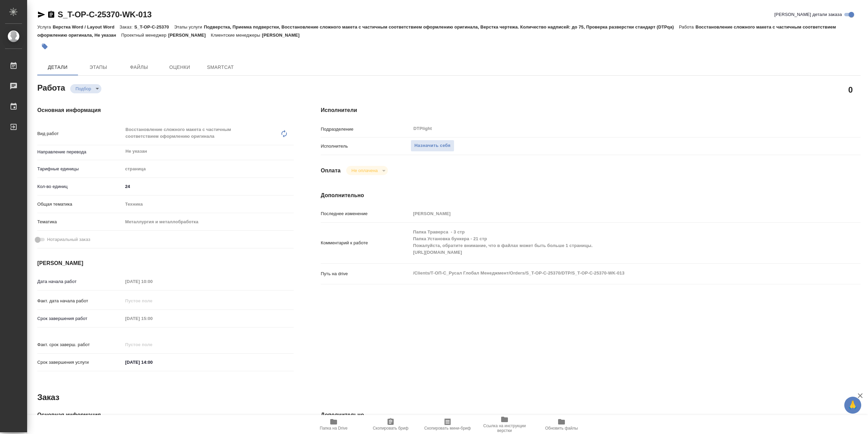 This screenshot has height=434, width=868. I want to click on p: Проектный менеджер, so click(145, 35).